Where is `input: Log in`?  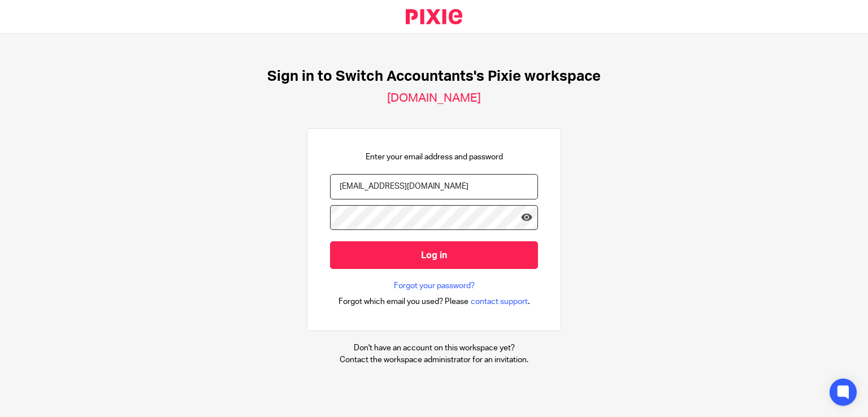 input: Log in is located at coordinates (434, 255).